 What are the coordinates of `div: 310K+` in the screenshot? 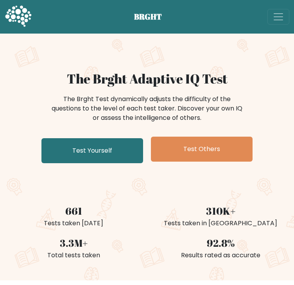 It's located at (221, 212).